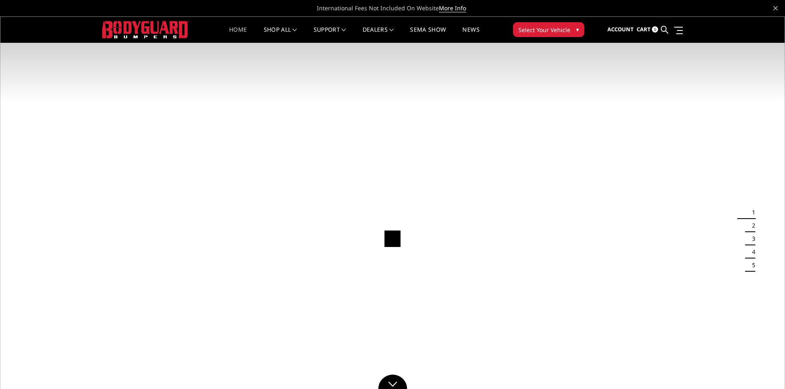  I want to click on a: More Info, so click(452, 8).